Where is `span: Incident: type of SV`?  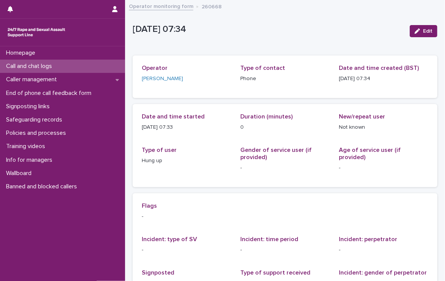 span: Incident: type of SV is located at coordinates (170, 239).